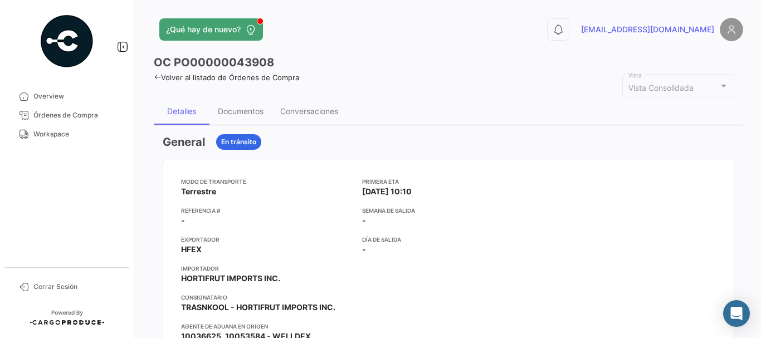 The width and height of the screenshot is (761, 338). What do you see at coordinates (182, 111) in the screenshot?
I see `div: Detalles` at bounding box center [182, 111].